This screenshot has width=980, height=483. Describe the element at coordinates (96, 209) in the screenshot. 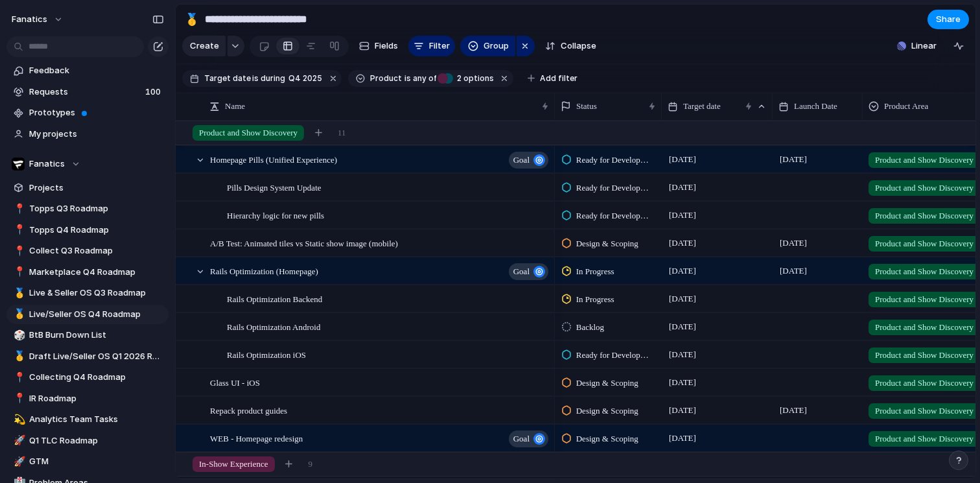

I see `span: Topps Q3 Roadmap` at that location.